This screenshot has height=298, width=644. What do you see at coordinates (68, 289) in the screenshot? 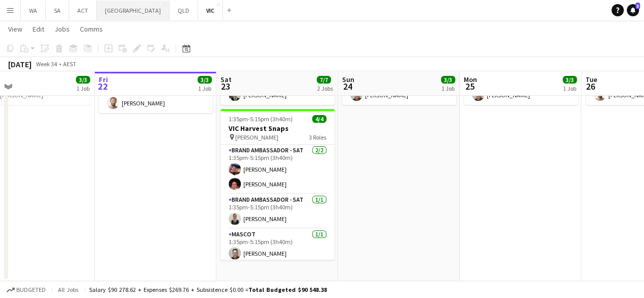
I see `span: All jobs` at bounding box center [68, 289].